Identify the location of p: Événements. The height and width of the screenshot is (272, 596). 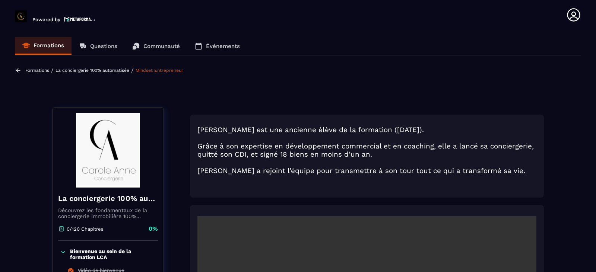
(223, 46).